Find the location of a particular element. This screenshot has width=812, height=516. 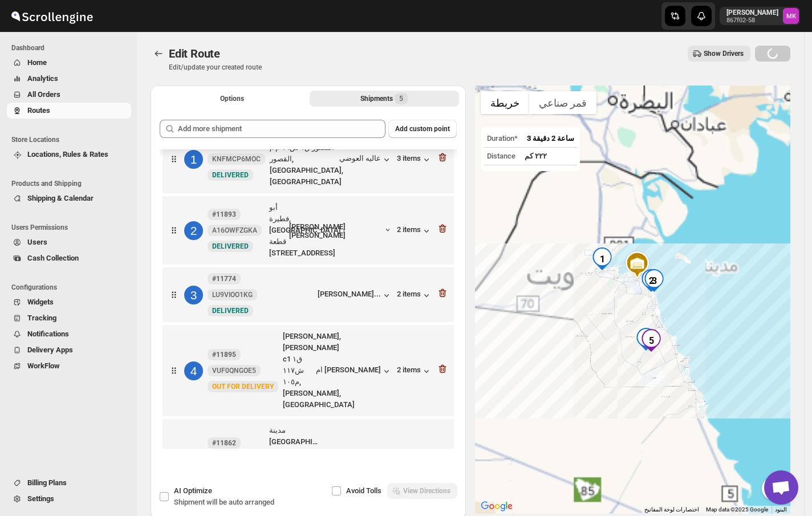

p: 867f02-58 is located at coordinates (752, 20).